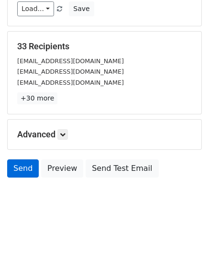 The width and height of the screenshot is (209, 257). Describe the element at coordinates (62, 168) in the screenshot. I see `a: Preview` at that location.